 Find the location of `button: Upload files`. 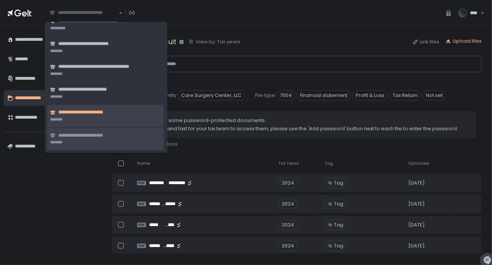

button: Upload files is located at coordinates (463, 41).